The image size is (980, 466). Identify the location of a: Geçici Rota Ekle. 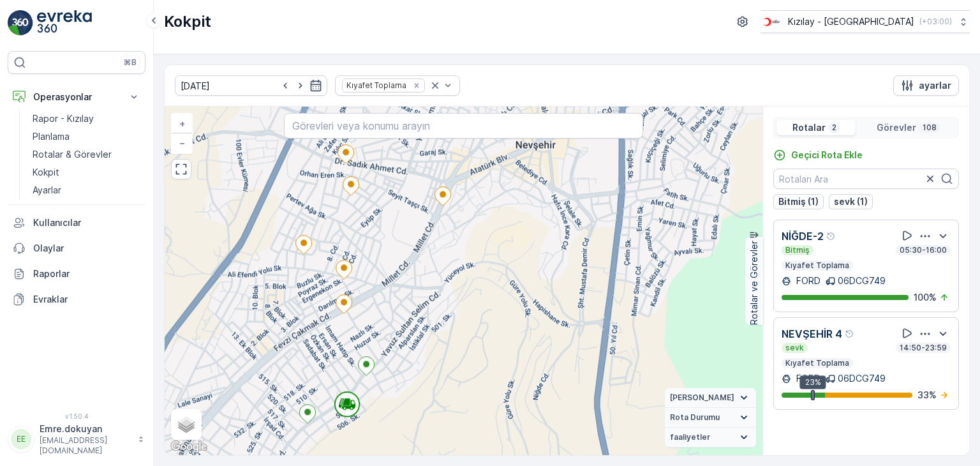
(818, 155).